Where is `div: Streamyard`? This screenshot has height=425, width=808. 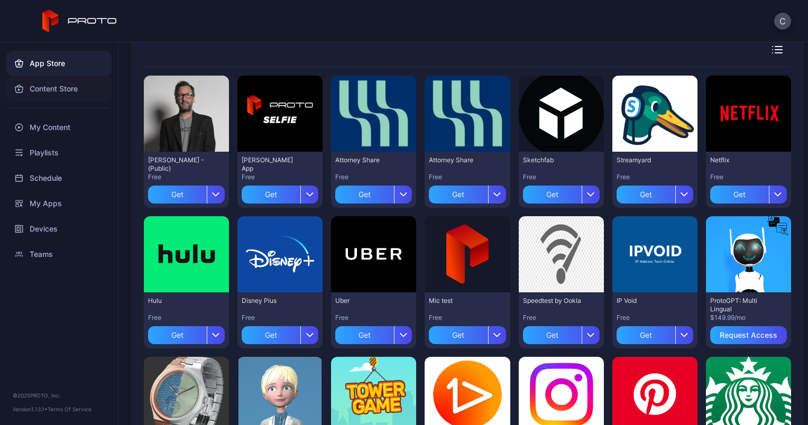 div: Streamyard is located at coordinates (646, 160).